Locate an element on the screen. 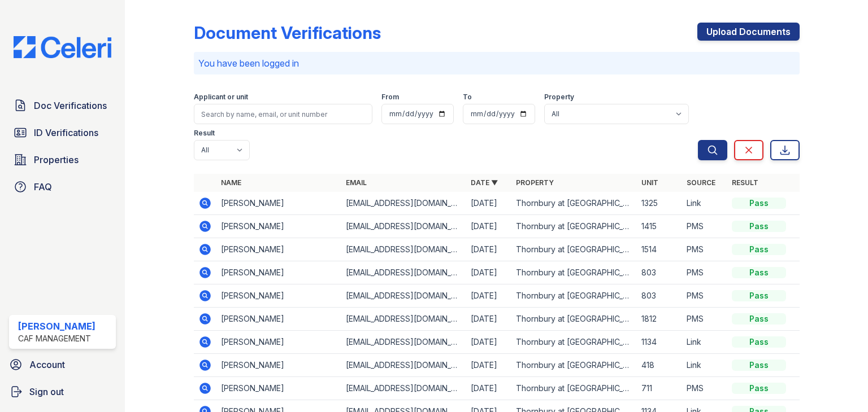 The height and width of the screenshot is (412, 868). input: Search by name, email, or unit number is located at coordinates (283, 114).